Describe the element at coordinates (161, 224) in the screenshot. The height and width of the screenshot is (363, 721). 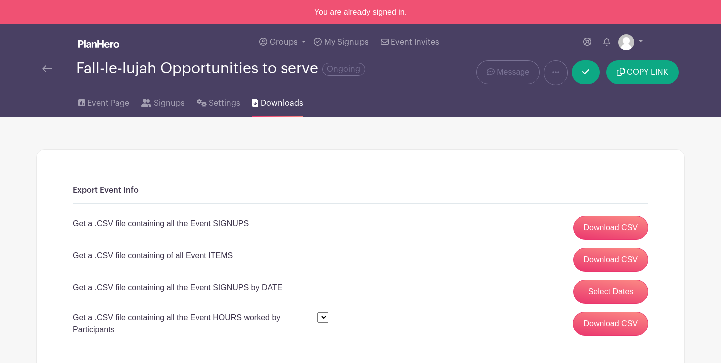
I see `p: Get a .CSV file containing all the Event SIGNUPS` at that location.